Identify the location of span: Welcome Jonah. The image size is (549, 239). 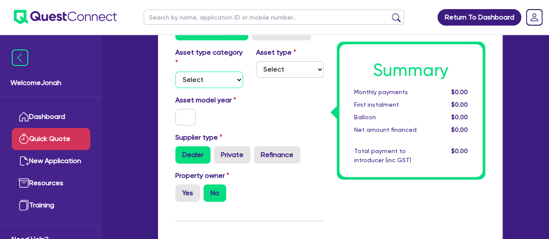
(51, 83).